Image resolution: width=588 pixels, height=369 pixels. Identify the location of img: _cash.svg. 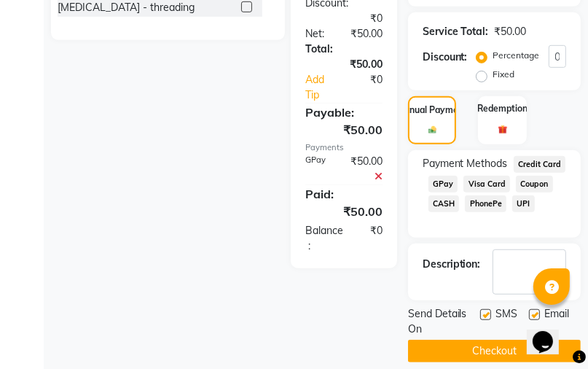
(433, 130).